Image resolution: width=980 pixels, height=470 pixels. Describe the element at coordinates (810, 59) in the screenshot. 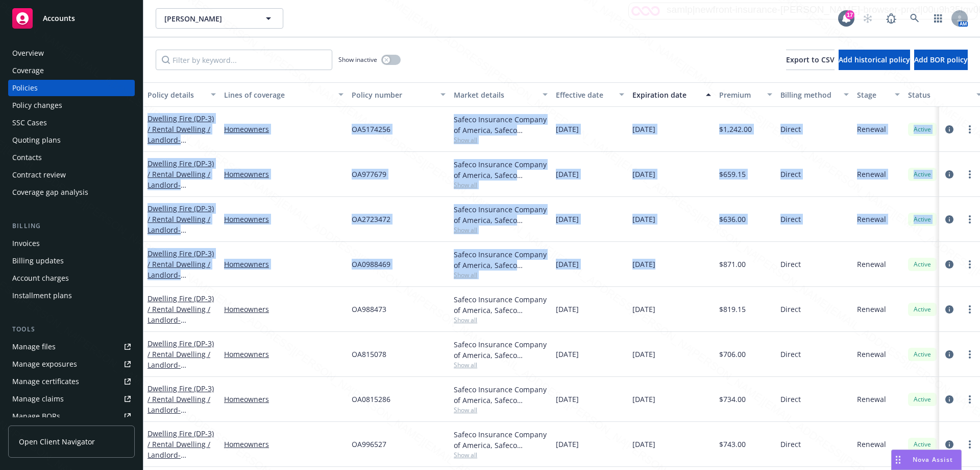

I see `span: Export to CSV` at that location.